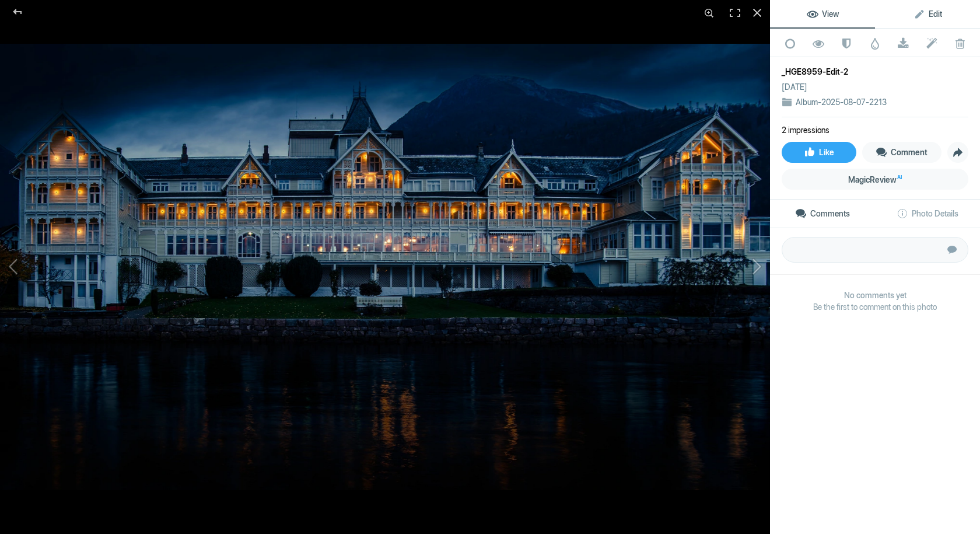  I want to click on button: Submit, so click(952, 250).